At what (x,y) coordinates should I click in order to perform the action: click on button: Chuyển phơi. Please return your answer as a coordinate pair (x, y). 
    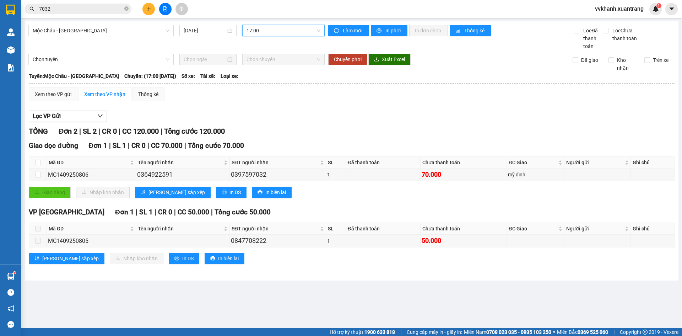
    Looking at the image, I should click on (348, 59).